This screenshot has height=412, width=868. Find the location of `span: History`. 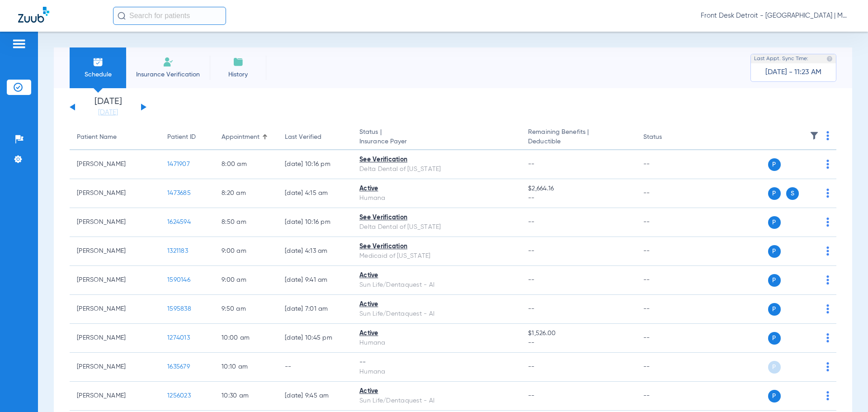

span: History is located at coordinates (238, 75).